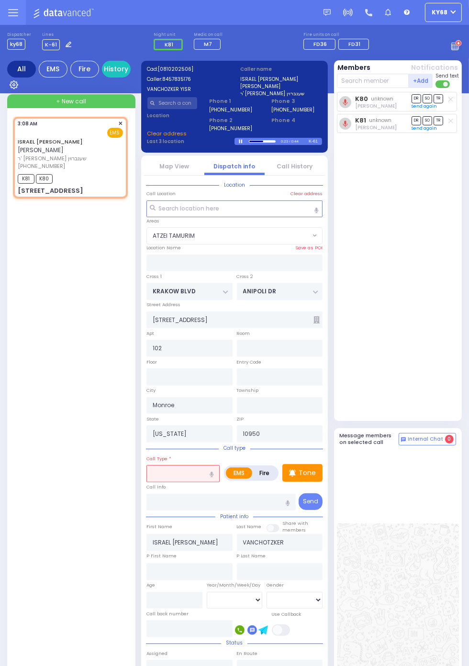 The width and height of the screenshot is (469, 666). What do you see at coordinates (157, 654) in the screenshot?
I see `label: Assigned` at bounding box center [157, 654].